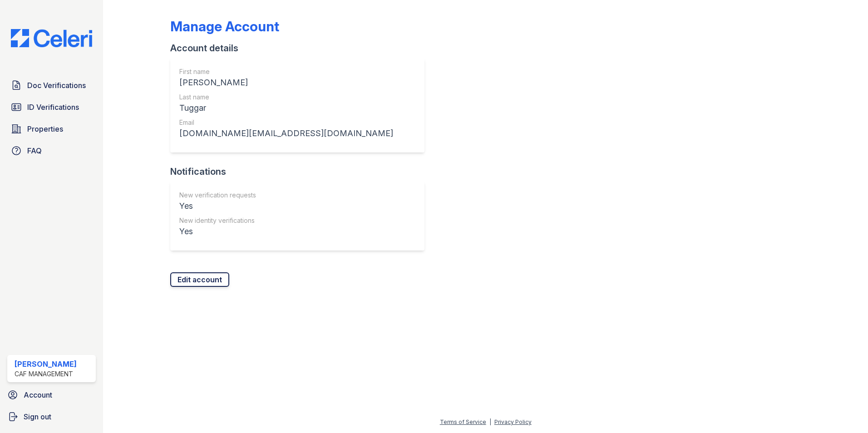 This screenshot has width=868, height=433. Describe the element at coordinates (225, 26) in the screenshot. I see `div: Manage Account` at that location.